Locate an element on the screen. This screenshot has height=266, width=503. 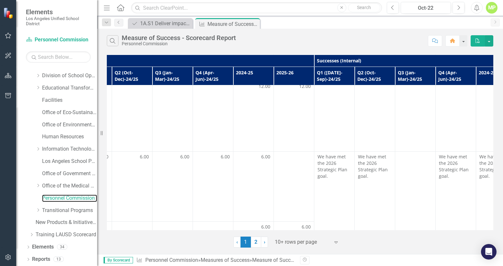
div: 1A.S1 Deliver impactful, rigorous, standards-based, culturally responsive, and inclusive instruct... is located at coordinates (165, 23).